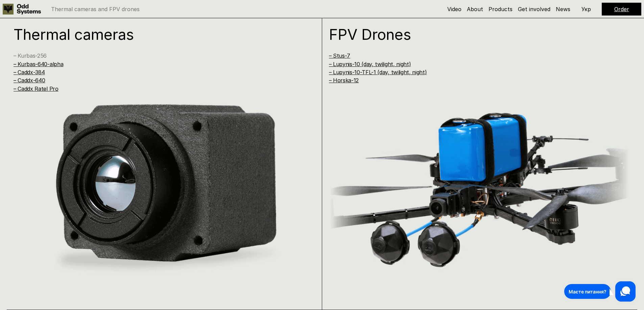 The image size is (644, 310). What do you see at coordinates (36, 89) in the screenshot?
I see `a: – Caddx Ratel Pro` at bounding box center [36, 89].